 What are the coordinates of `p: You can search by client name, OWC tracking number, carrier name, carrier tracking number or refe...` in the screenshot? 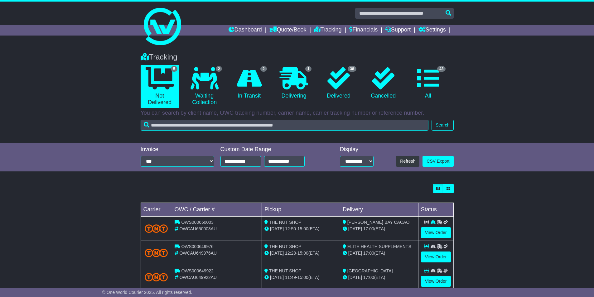 It's located at (297, 113).